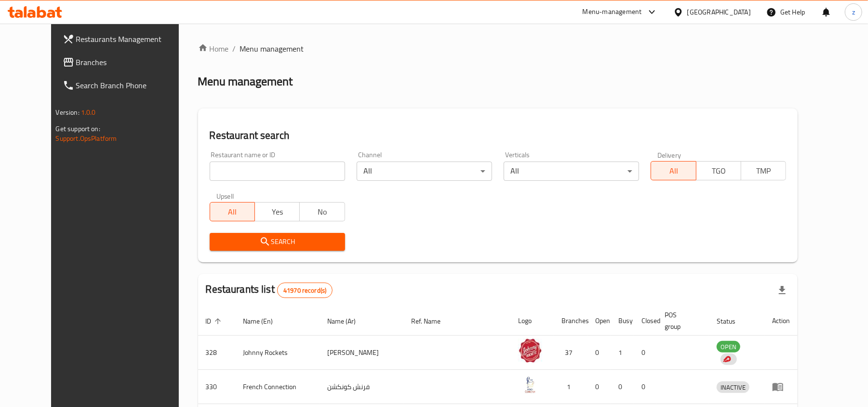  What do you see at coordinates (733, 387) in the screenshot?
I see `div: INACTIVE` at bounding box center [733, 387].